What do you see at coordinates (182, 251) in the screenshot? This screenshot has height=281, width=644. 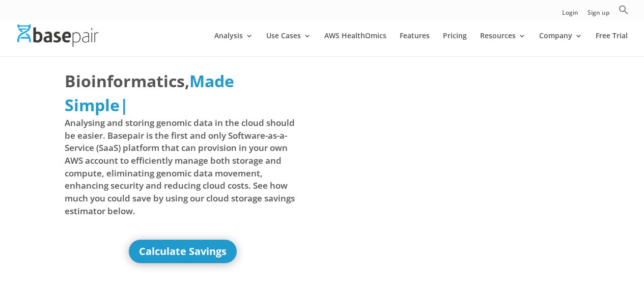 I see `a: Calculate Savings` at bounding box center [182, 251].